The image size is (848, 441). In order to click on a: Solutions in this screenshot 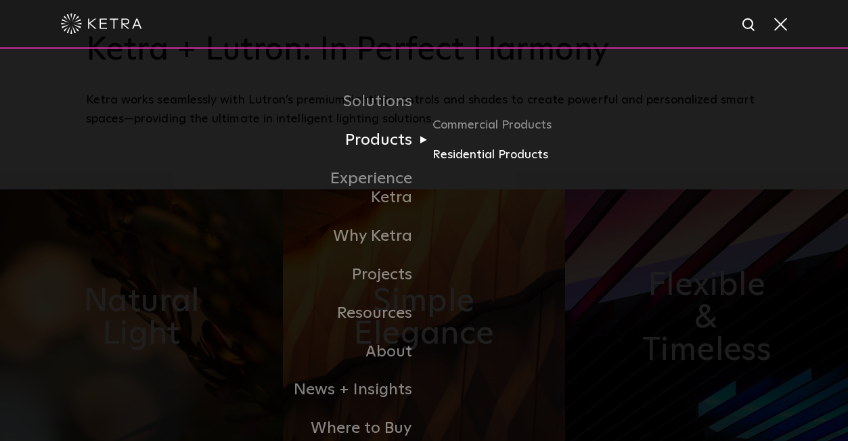, I will do `click(355, 102)`.